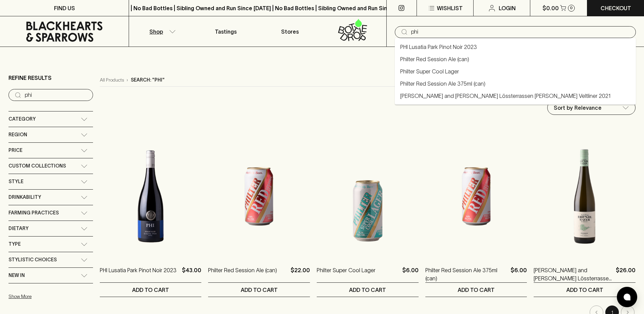 The width and height of the screenshot is (644, 314). Describe the element at coordinates (51, 197) in the screenshot. I see `div: Drinkability` at that location.